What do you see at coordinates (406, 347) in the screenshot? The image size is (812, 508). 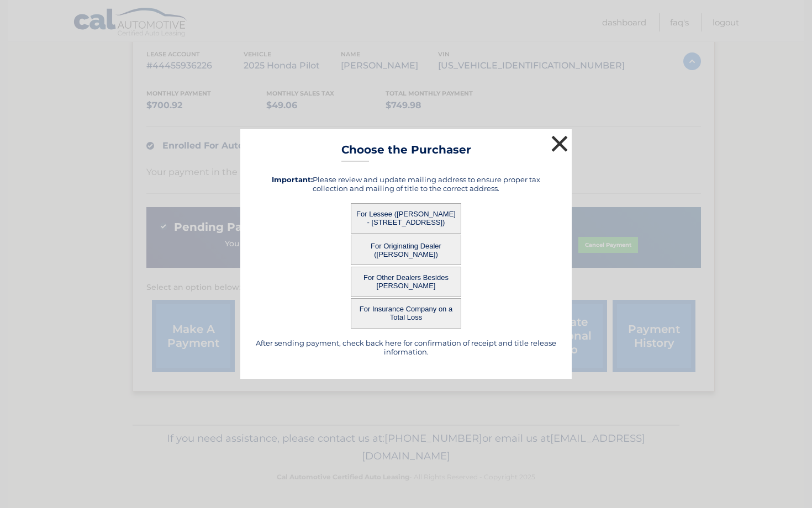 I see `h5: After sending payment, check back here for confirmation of receipt and title release information.` at bounding box center [406, 347].